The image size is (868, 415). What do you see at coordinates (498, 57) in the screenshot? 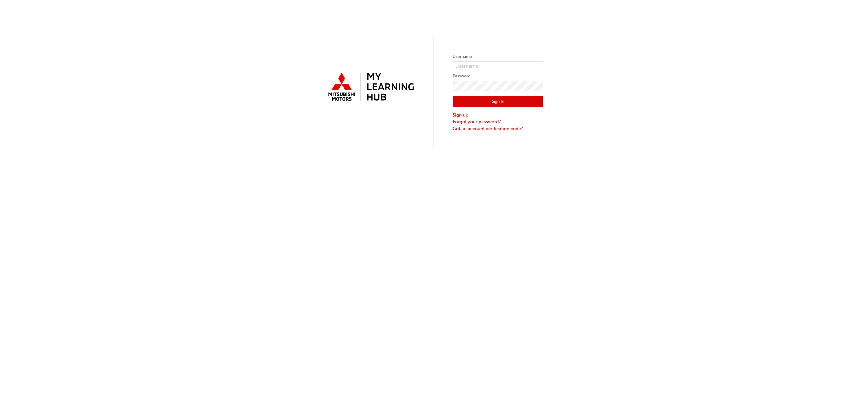
I see `label: Username` at bounding box center [498, 57].